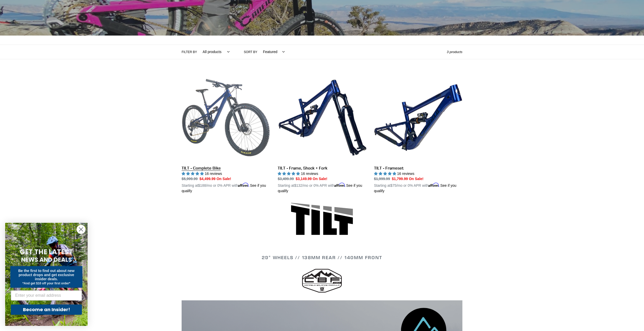 This screenshot has width=644, height=331. What do you see at coordinates (454, 52) in the screenshot?
I see `span: 3 products` at bounding box center [454, 52].